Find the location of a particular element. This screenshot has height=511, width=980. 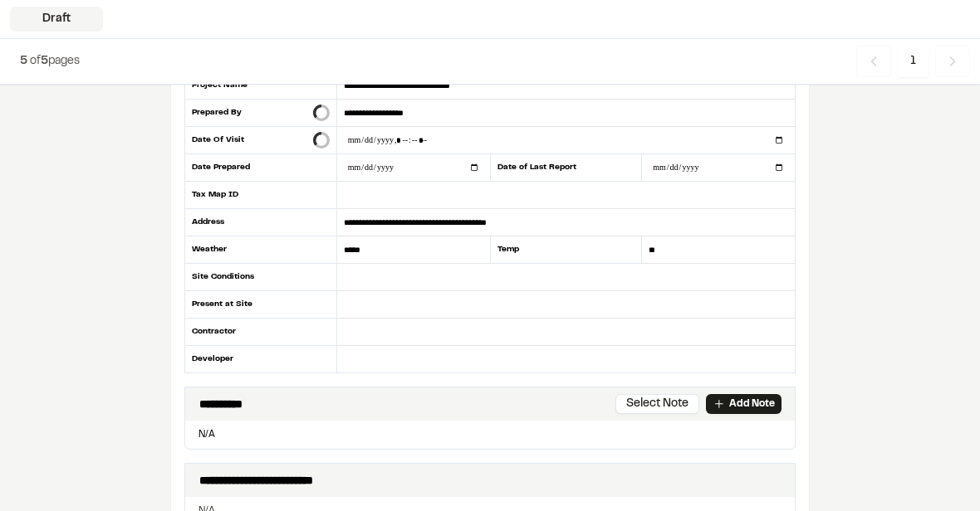

button: Select Note is located at coordinates (657, 404).